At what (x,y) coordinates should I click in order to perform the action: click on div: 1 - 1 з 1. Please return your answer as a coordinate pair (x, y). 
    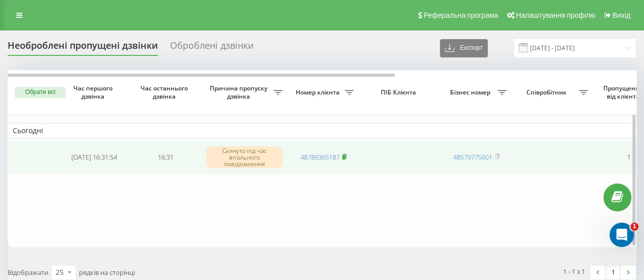
    Looking at the image, I should click on (574, 271).